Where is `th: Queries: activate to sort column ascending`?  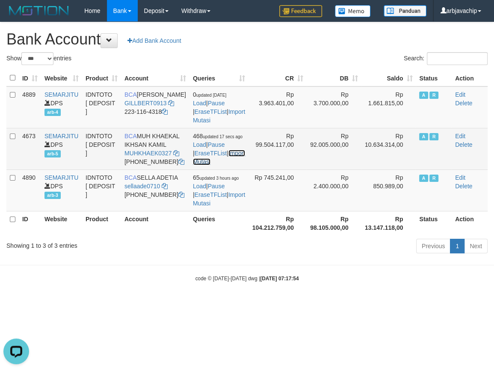 th: Queries: activate to sort column ascending is located at coordinates (219, 78).